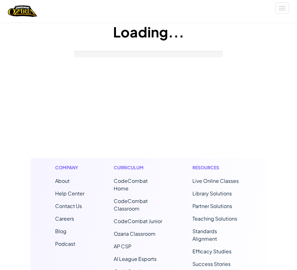 Image resolution: width=297 pixels, height=270 pixels. Describe the element at coordinates (131, 204) in the screenshot. I see `a: CodeCombat Classroom` at that location.